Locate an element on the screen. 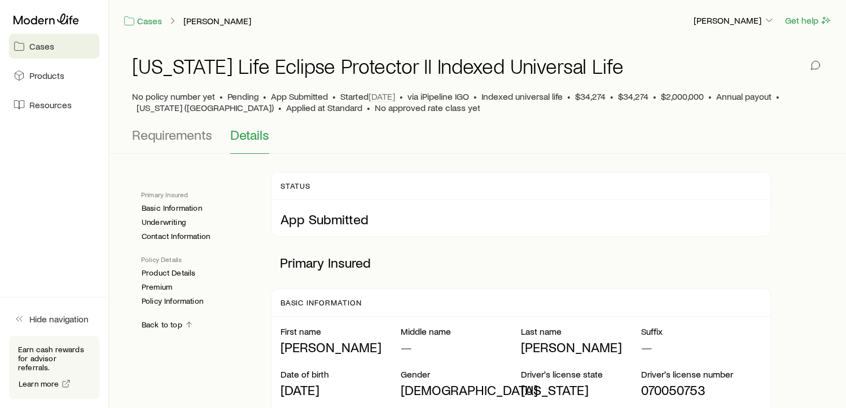 Image resolution: width=846 pixels, height=408 pixels. span: Applied at Standard is located at coordinates (324, 108).